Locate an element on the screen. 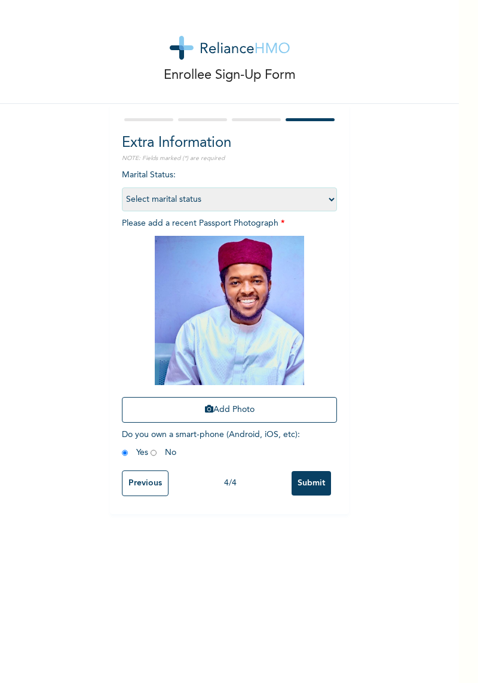 This screenshot has height=683, width=478. p: NOTE: Fields marked (*) are required is located at coordinates (229, 158).